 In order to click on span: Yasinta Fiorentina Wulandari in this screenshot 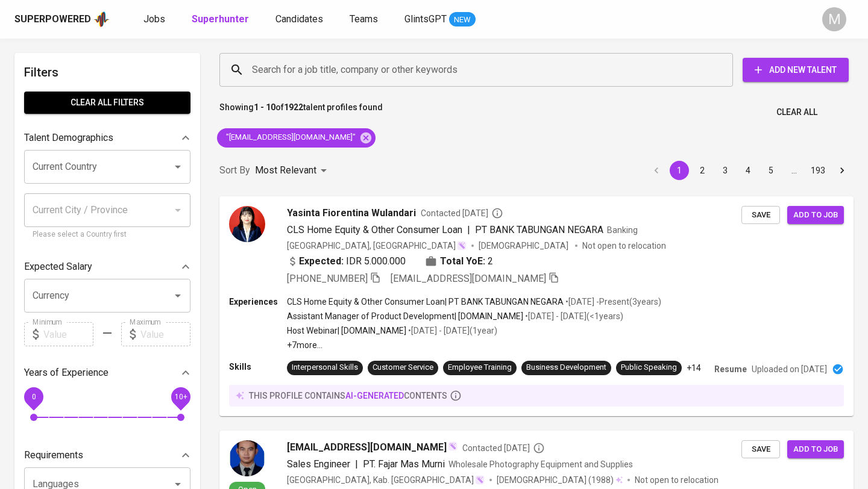, I will do `click(352, 214)`.